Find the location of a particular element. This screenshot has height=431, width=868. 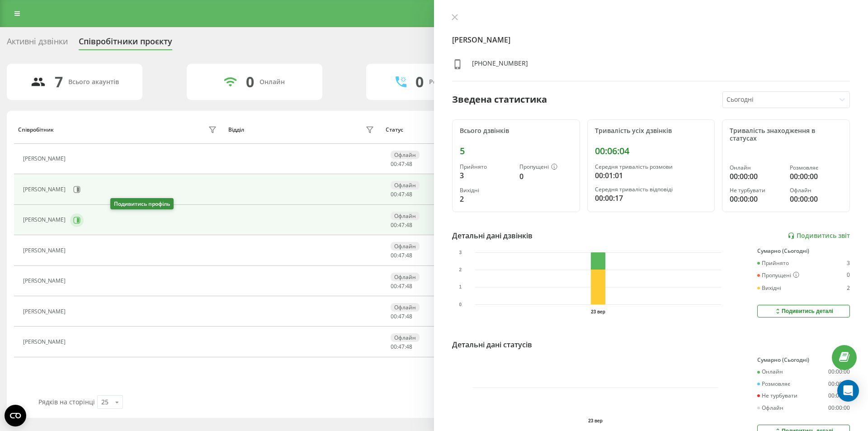

div: Середня тривалість розмови is located at coordinates (651, 167).